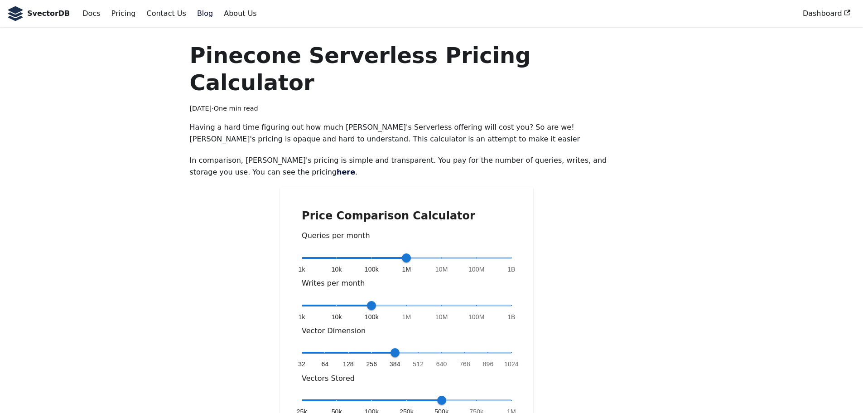 The height and width of the screenshot is (413, 863). Describe the element at coordinates (325, 364) in the screenshot. I see `span: 64` at that location.